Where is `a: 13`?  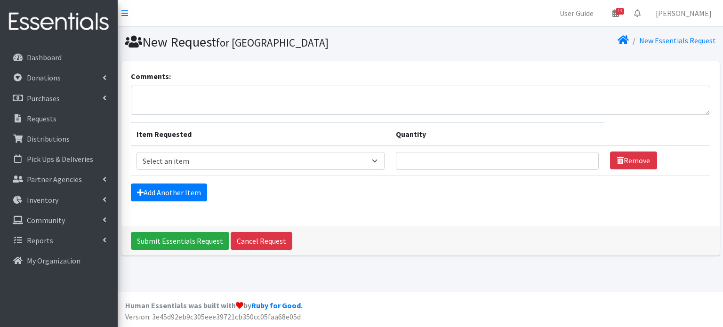 a: 13 is located at coordinates (615, 13).